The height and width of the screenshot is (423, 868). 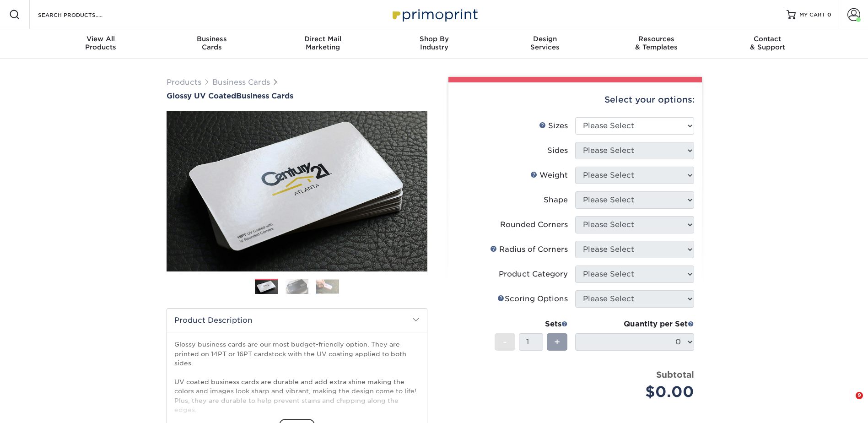 What do you see at coordinates (211, 44) in the screenshot?
I see `a: BusinessCards` at bounding box center [211, 44].